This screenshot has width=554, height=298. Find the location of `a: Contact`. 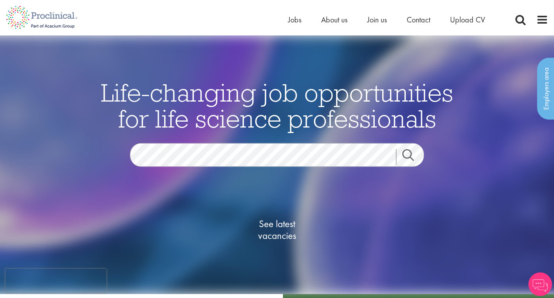

a: Contact is located at coordinates (418, 20).